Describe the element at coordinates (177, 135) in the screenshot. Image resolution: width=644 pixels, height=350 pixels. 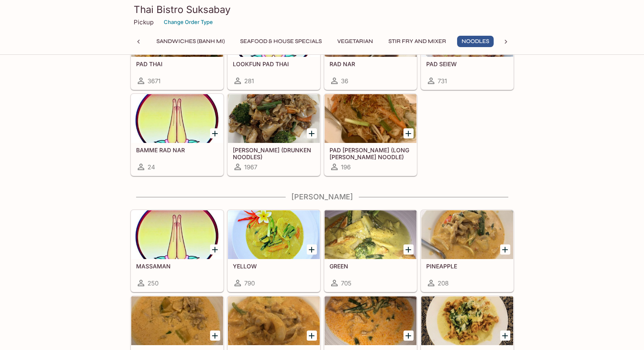
I see `a: BAMME RAD NAR24` at that location.